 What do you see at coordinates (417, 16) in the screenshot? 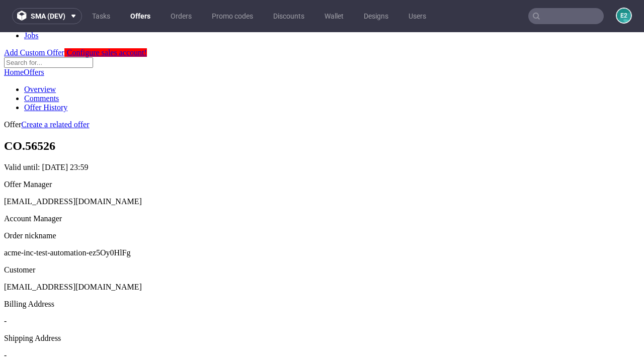
I see `a: Users` at bounding box center [417, 16].